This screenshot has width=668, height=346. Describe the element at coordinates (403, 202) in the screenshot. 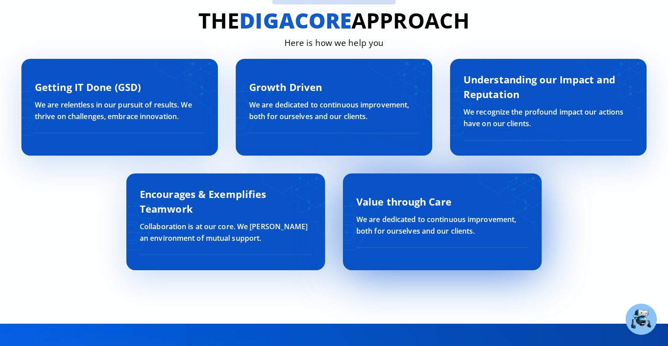

I see `span: Value through Care` at that location.